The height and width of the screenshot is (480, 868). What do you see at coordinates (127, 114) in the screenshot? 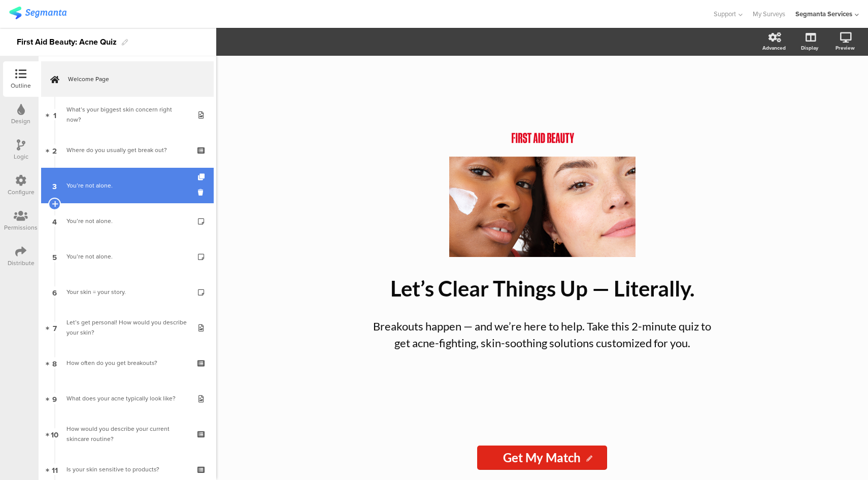
I see `div: What’s your biggest skin concern right now?` at bounding box center [127, 114].